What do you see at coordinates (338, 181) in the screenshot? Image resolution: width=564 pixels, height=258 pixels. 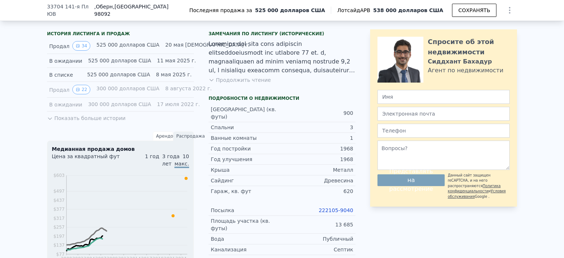 I see `font: Древесина` at bounding box center [338, 181].